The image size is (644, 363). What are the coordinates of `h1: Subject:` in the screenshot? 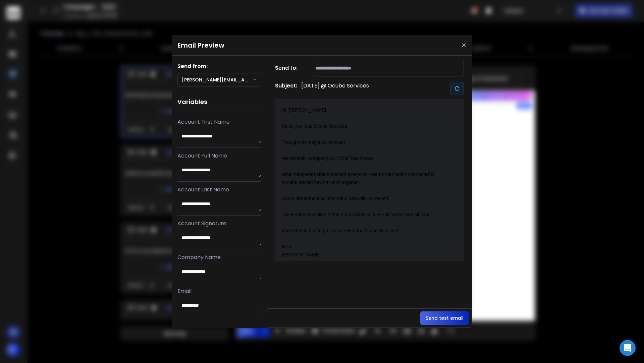 It's located at (286, 89).